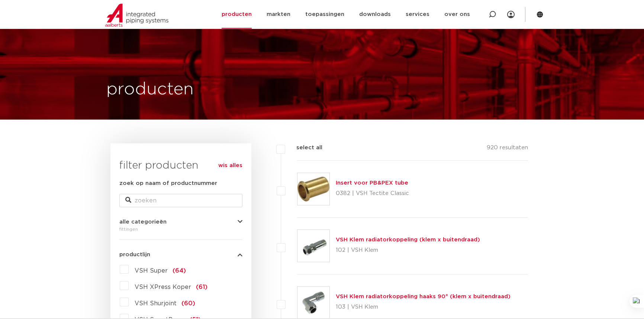 The width and height of the screenshot is (644, 319). I want to click on img: Thumbnail for VSH Klem radiatorkoppeling haaks 90° (klem x buitendraad), so click(314, 303).